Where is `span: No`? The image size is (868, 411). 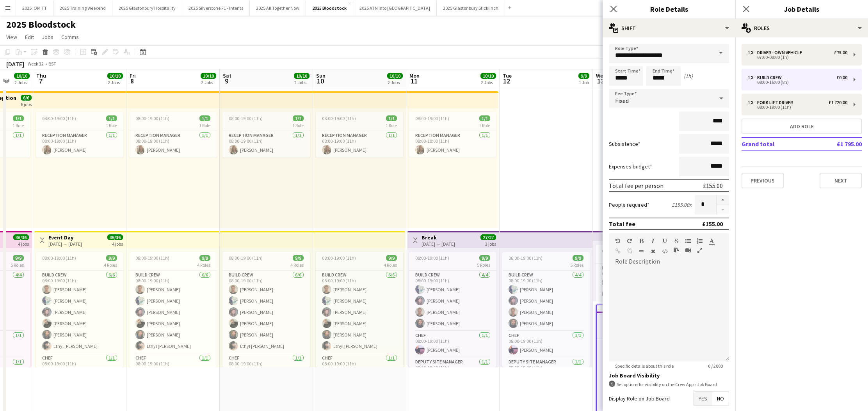
span: No is located at coordinates (720, 399).